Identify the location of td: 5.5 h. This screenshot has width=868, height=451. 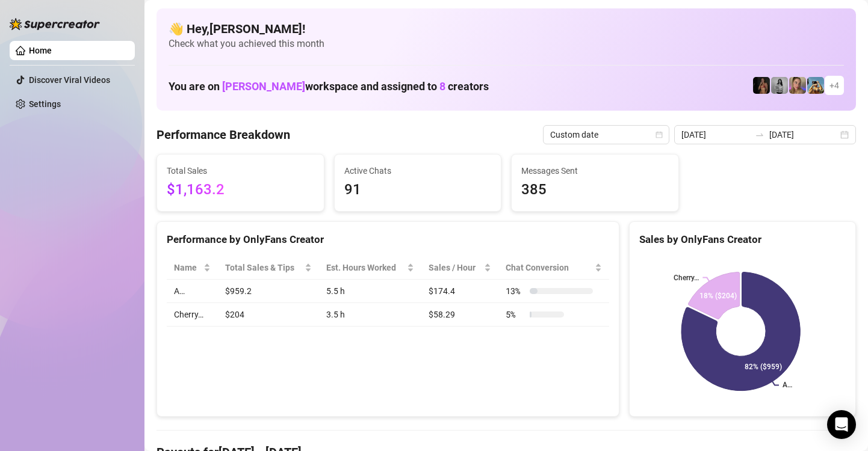
(370, 292).